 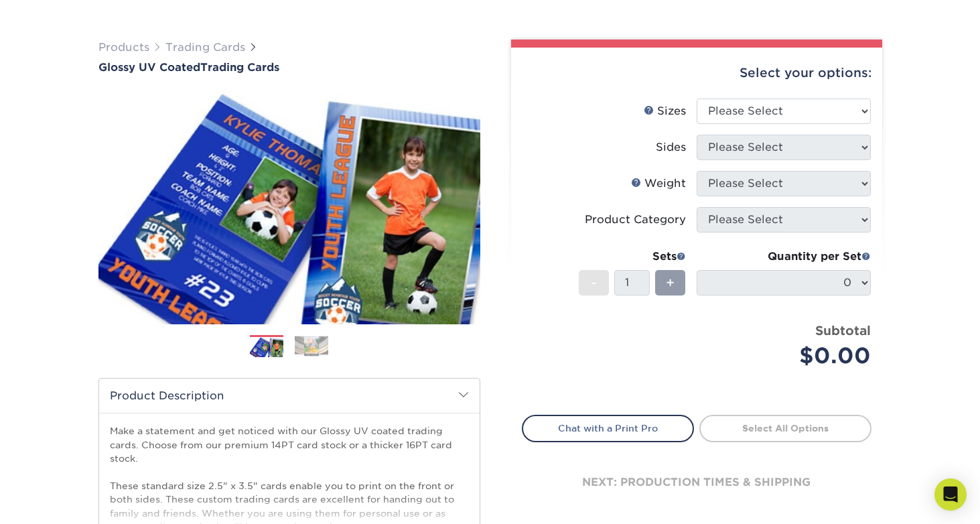 I want to click on img: Trading Cards 02, so click(x=312, y=346).